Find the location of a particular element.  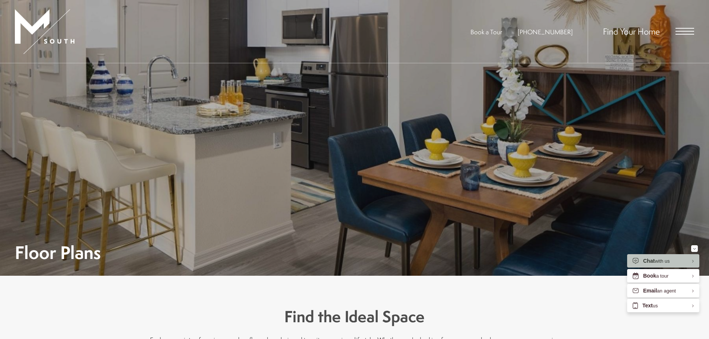

a: Call Us at 813-570-8014 is located at coordinates (545, 32).